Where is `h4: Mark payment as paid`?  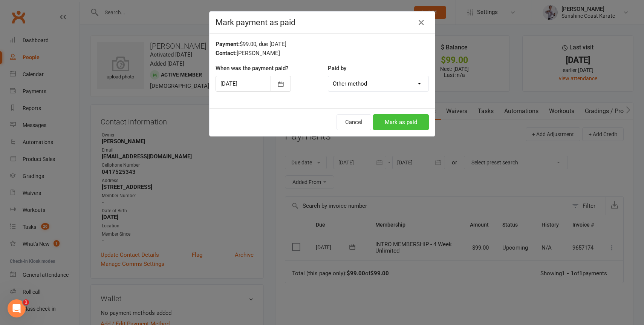
h4: Mark payment as paid is located at coordinates (322, 22).